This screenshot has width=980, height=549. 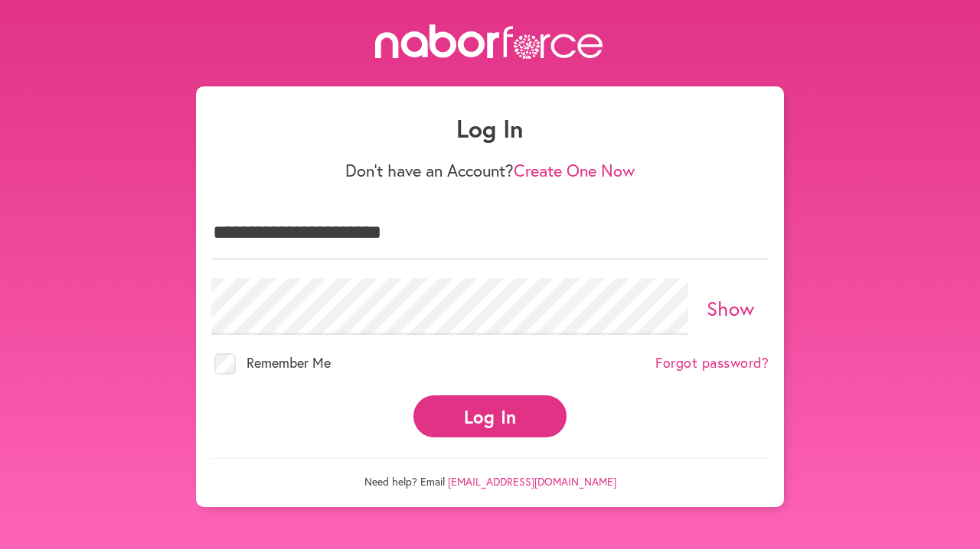 What do you see at coordinates (289, 362) in the screenshot?
I see `span: Remember Me` at bounding box center [289, 362].